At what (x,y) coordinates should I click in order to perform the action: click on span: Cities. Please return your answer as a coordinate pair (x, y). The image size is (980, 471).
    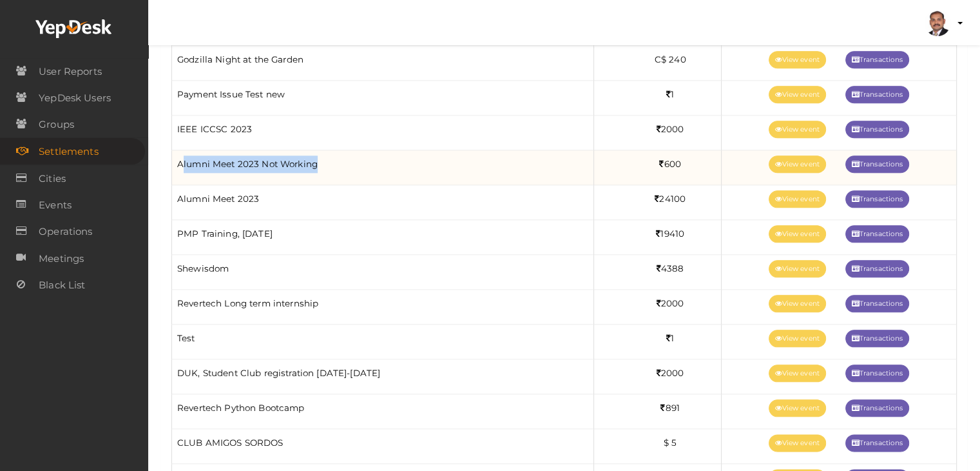
    Looking at the image, I should click on (52, 179).